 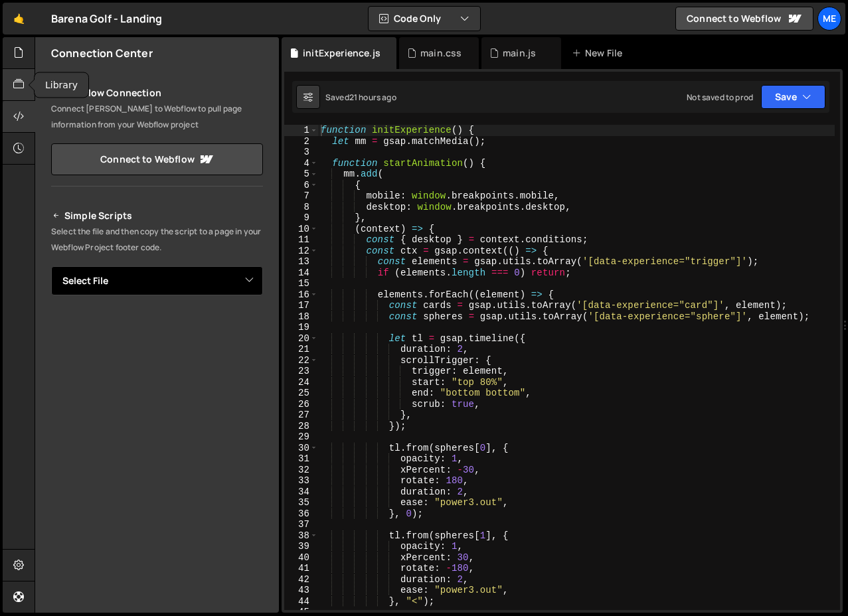 What do you see at coordinates (301, 580) in the screenshot?
I see `div: 42` at bounding box center [301, 580].